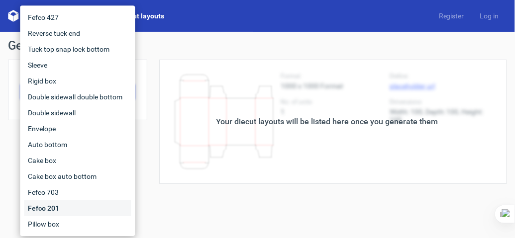 This screenshot has height=238, width=515. Describe the element at coordinates (77, 129) in the screenshot. I see `div: Envelope` at that location.